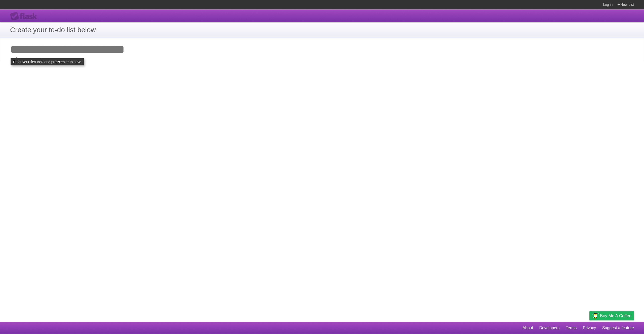  What do you see at coordinates (322, 30) in the screenshot?
I see `h1: Create your to-do list below` at bounding box center [322, 30].